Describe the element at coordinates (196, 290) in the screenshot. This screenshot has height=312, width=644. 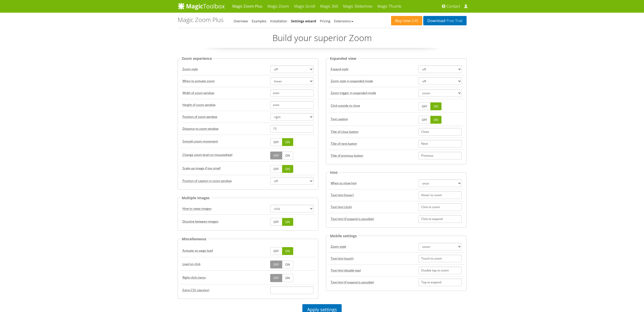
I see `acronym: cssClass` at that location.